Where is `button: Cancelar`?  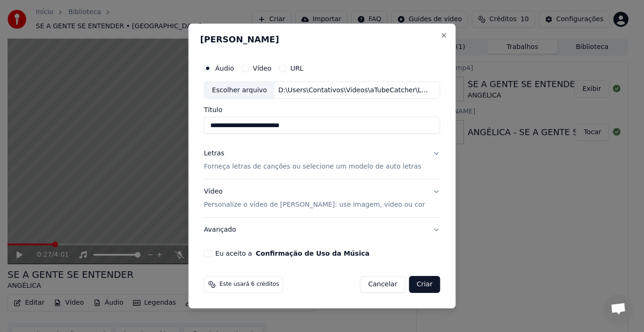
button: Cancelar is located at coordinates (382, 285).